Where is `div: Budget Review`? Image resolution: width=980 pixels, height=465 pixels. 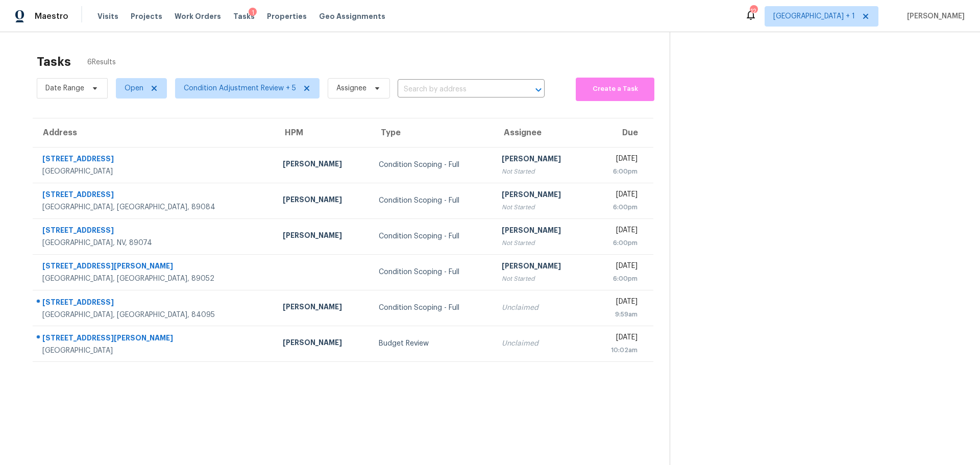
div: Budget Review is located at coordinates (432, 344).